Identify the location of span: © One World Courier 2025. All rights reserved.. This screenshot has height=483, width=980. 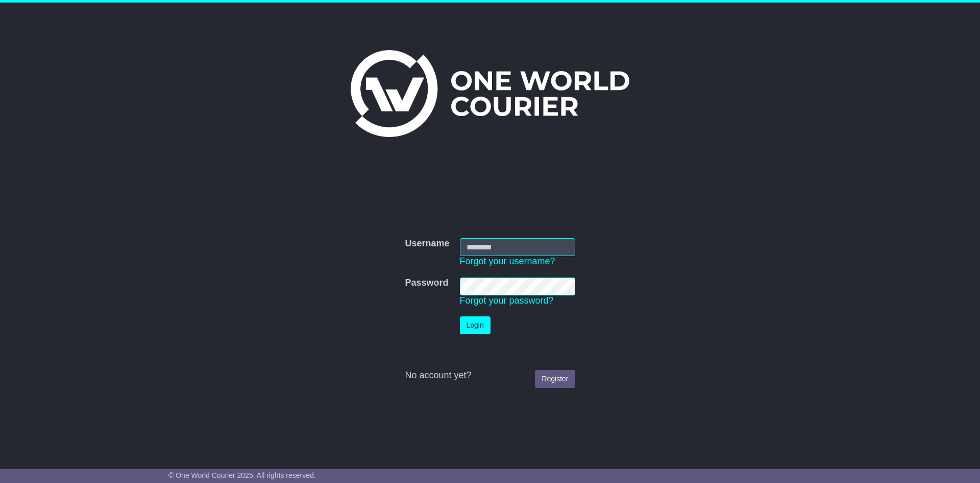
(242, 475).